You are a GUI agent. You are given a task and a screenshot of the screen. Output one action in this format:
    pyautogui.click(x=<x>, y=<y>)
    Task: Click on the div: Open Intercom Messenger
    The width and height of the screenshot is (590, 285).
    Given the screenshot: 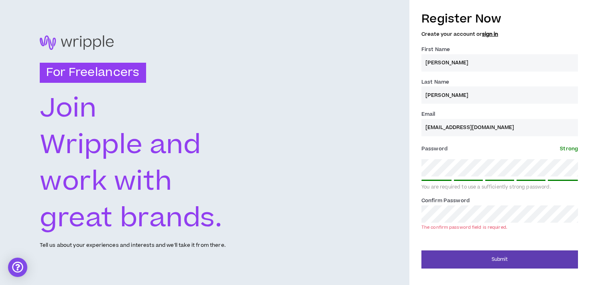 What is the action you would take?
    pyautogui.click(x=18, y=267)
    